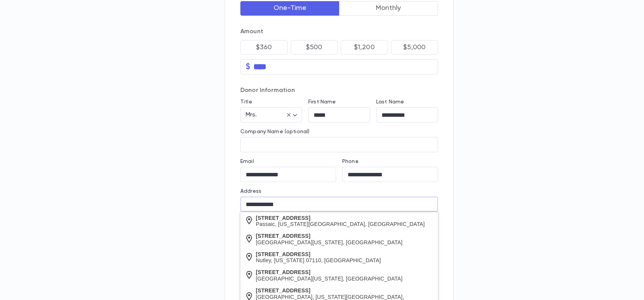 This screenshot has height=300, width=644. Describe the element at coordinates (251, 191) in the screenshot. I see `label: Address` at that location.